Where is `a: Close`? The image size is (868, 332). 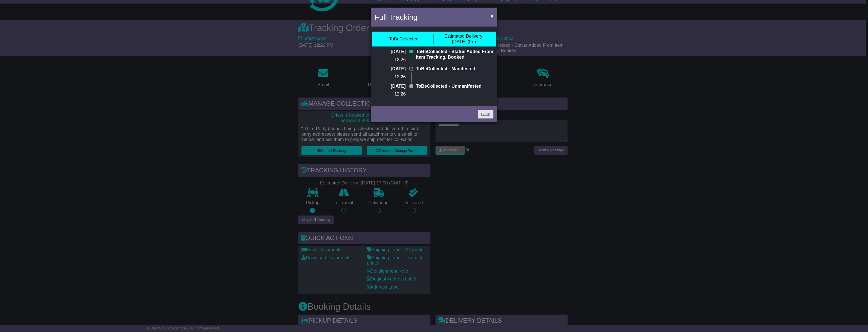 a: Close is located at coordinates (486, 114).